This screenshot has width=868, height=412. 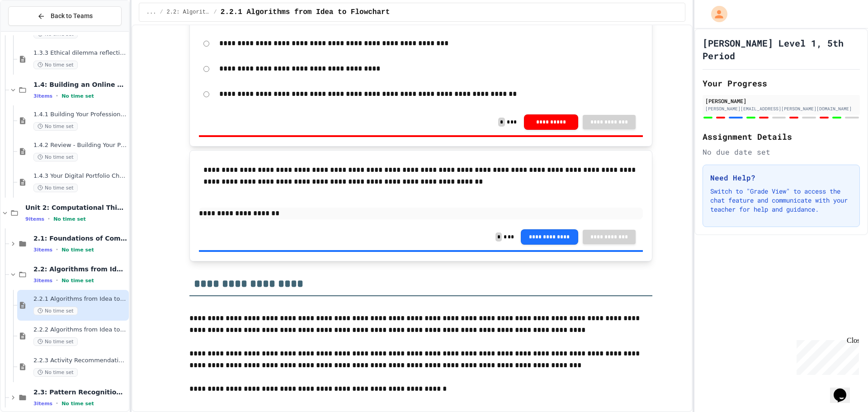 I want to click on div: Chat with us now!Close, so click(x=33, y=30).